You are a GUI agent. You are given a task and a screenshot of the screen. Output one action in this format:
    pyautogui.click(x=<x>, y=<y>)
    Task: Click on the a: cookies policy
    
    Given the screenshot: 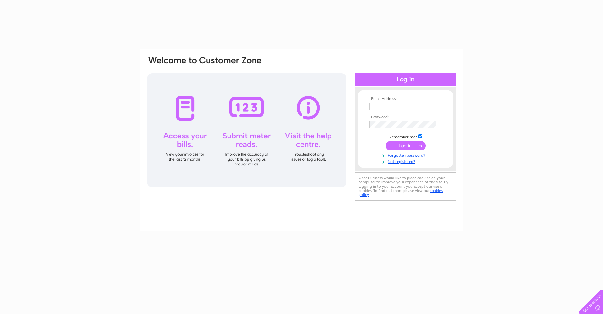 What is the action you would take?
    pyautogui.click(x=401, y=193)
    